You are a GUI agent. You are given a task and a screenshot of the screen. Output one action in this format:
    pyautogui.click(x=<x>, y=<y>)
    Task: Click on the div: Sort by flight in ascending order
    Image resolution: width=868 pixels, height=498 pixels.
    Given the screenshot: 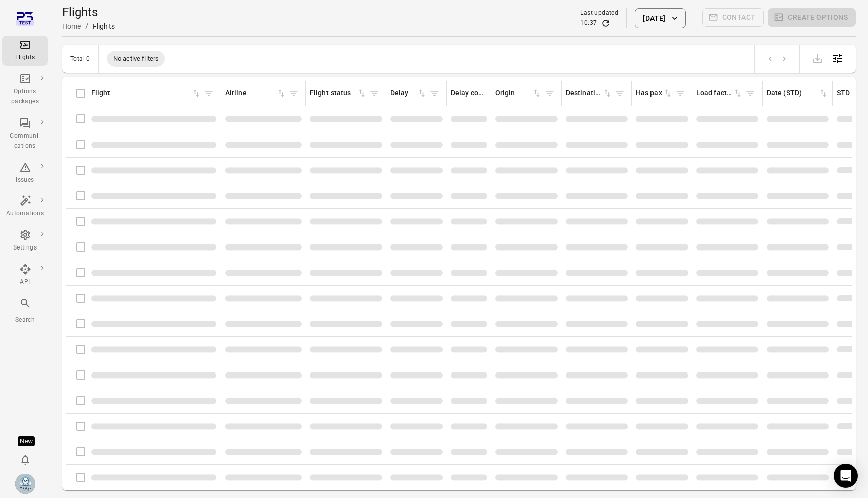 What is the action you would take?
    pyautogui.click(x=147, y=93)
    